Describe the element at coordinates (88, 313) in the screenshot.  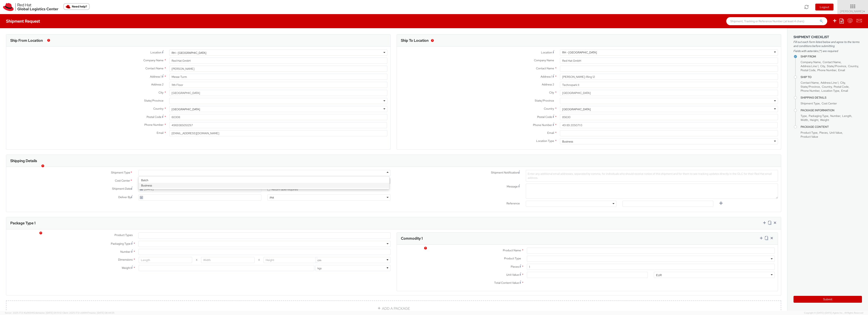
I see `span: Client: 2025.17.0-cb14447` at that location.